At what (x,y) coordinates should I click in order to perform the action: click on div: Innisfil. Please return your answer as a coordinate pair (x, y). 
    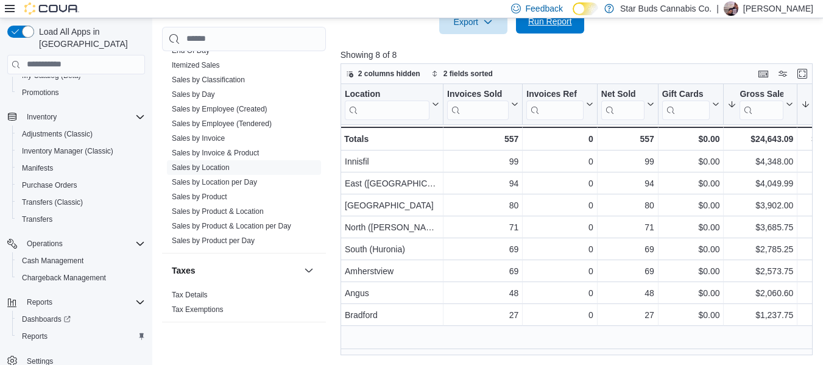
    Looking at the image, I should click on (392, 161).